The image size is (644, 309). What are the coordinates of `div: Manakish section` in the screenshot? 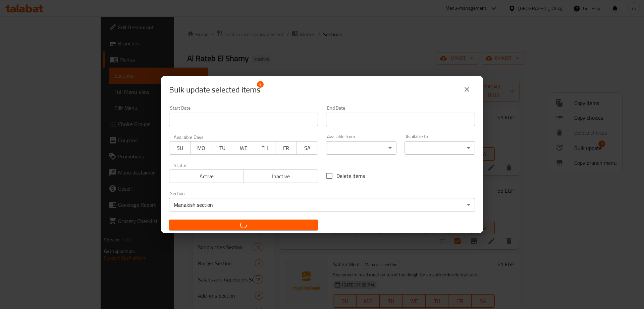 It's located at (322, 205).